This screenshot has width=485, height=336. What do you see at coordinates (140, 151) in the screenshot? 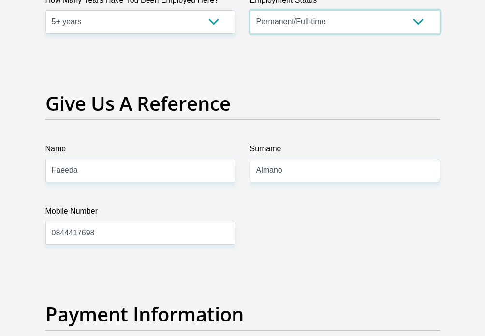
I see `label: Name` at bounding box center [140, 151].